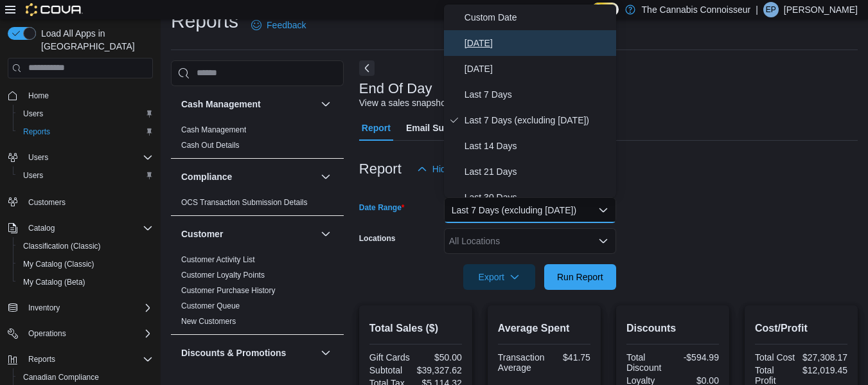 Image resolution: width=868 pixels, height=385 pixels. Describe the element at coordinates (218, 260) in the screenshot. I see `span: Customer Activity List` at that location.